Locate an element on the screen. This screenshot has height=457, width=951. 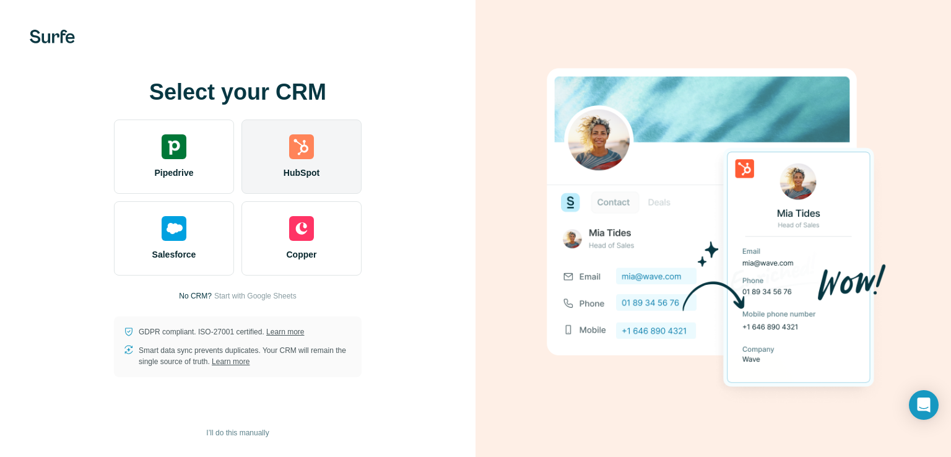
span: Start with Google Sheets is located at coordinates (255, 296).